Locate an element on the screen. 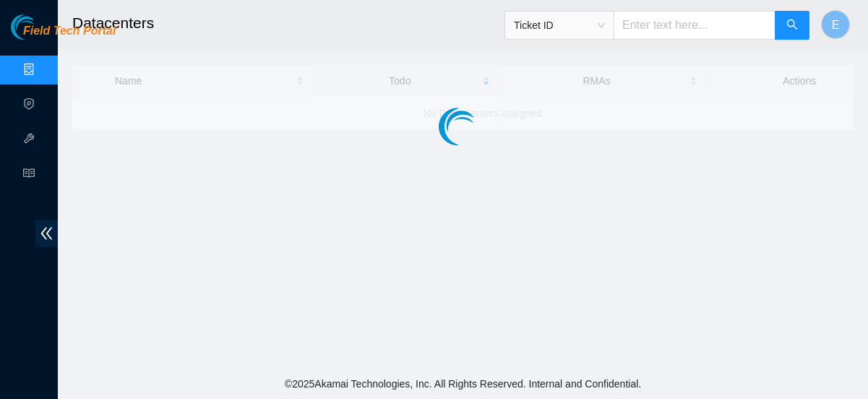 The image size is (868, 399). span: read is located at coordinates (29, 176).